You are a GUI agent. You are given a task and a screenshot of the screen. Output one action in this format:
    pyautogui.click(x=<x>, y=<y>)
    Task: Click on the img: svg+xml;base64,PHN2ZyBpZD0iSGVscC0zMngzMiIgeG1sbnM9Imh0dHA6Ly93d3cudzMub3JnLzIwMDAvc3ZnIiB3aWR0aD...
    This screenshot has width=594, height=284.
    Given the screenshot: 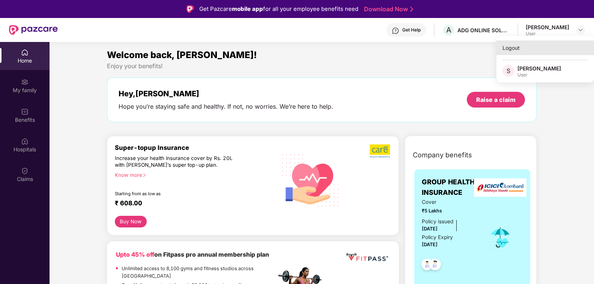 What is the action you would take?
    pyautogui.click(x=395, y=31)
    